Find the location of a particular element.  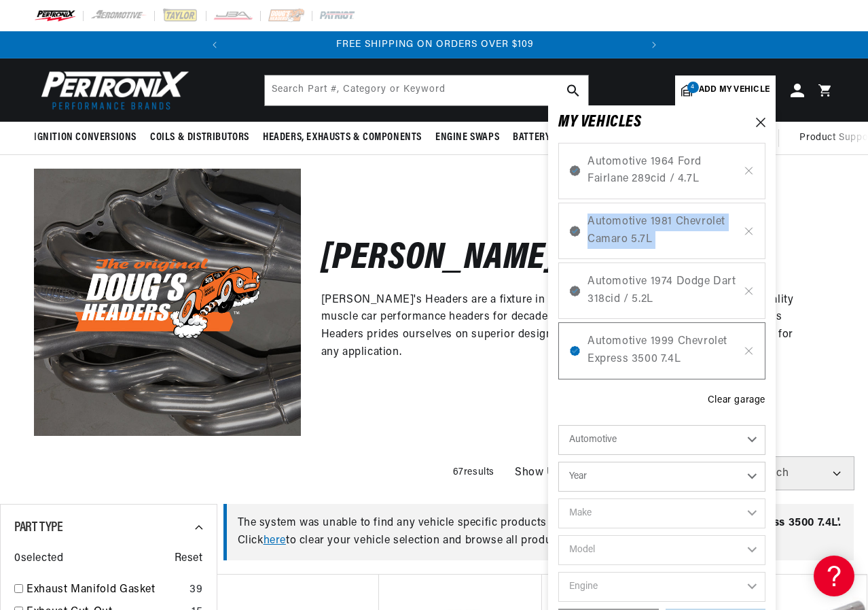

input: Search Part #, Category or Keyword is located at coordinates (426, 90).